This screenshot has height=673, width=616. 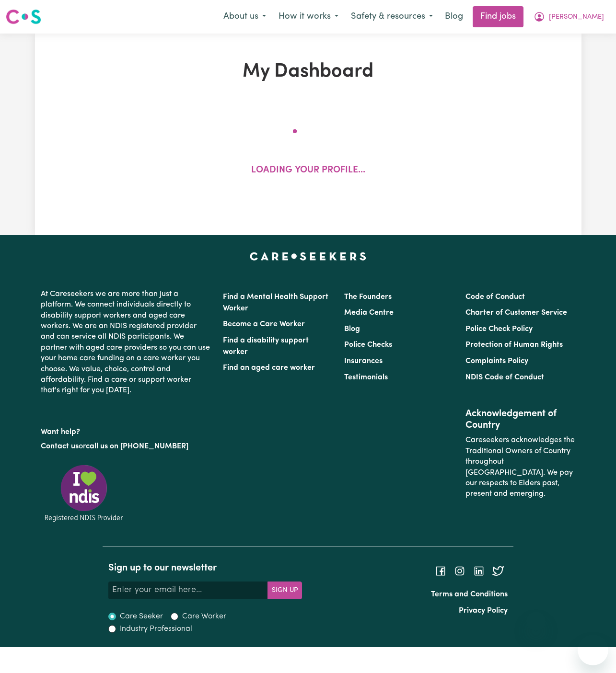 What do you see at coordinates (368, 313) in the screenshot?
I see `a: Media Centre` at bounding box center [368, 313].